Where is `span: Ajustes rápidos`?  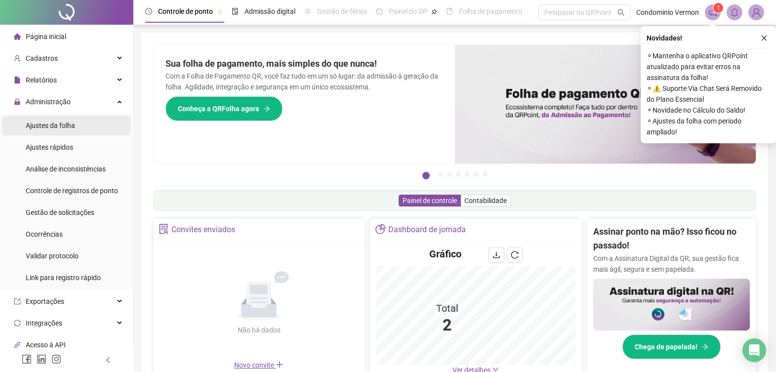
span: Ajustes rápidos is located at coordinates (49, 147).